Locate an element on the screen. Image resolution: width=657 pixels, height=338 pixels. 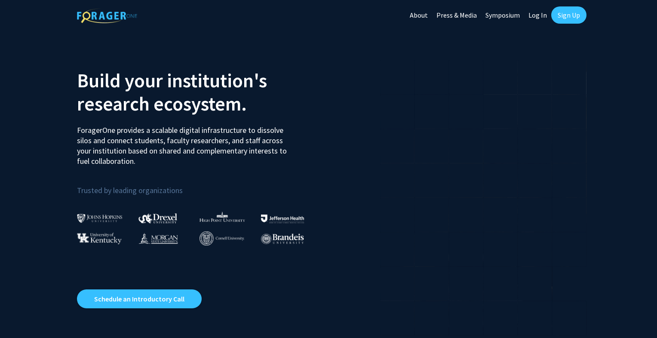
a: Sign Up is located at coordinates (569, 15).